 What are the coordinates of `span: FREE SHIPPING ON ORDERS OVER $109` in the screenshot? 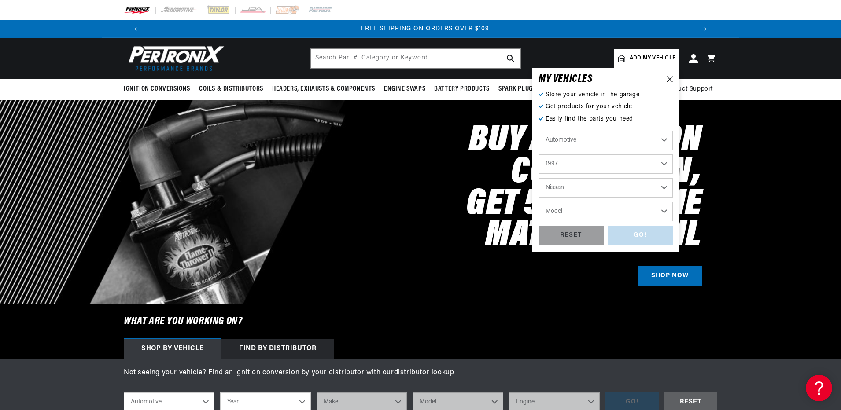 It's located at (425, 29).